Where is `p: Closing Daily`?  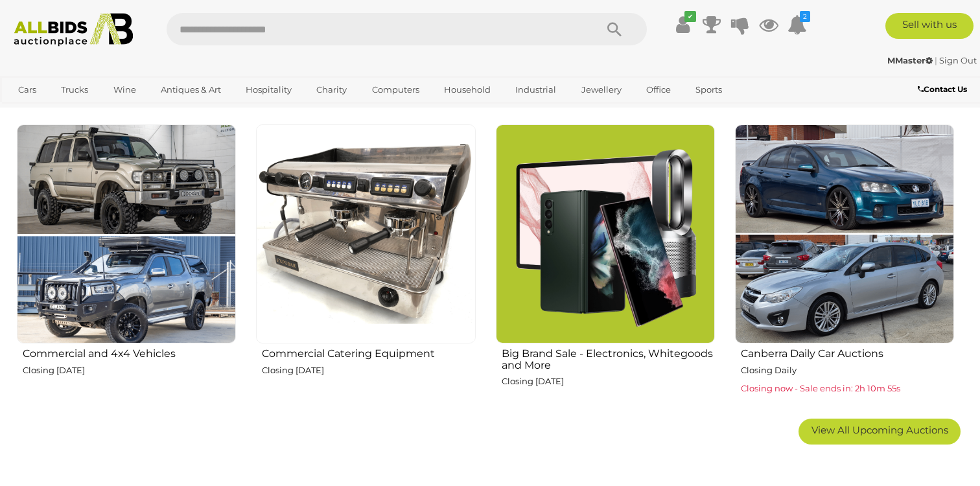 p: Closing Daily is located at coordinates (847, 370).